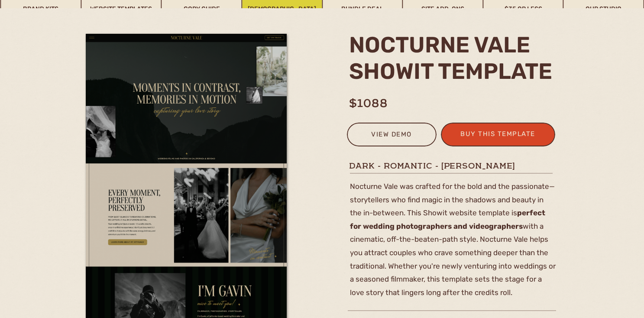 This screenshot has height=318, width=644. Describe the element at coordinates (498, 135) in the screenshot. I see `a: buy this template` at that location.